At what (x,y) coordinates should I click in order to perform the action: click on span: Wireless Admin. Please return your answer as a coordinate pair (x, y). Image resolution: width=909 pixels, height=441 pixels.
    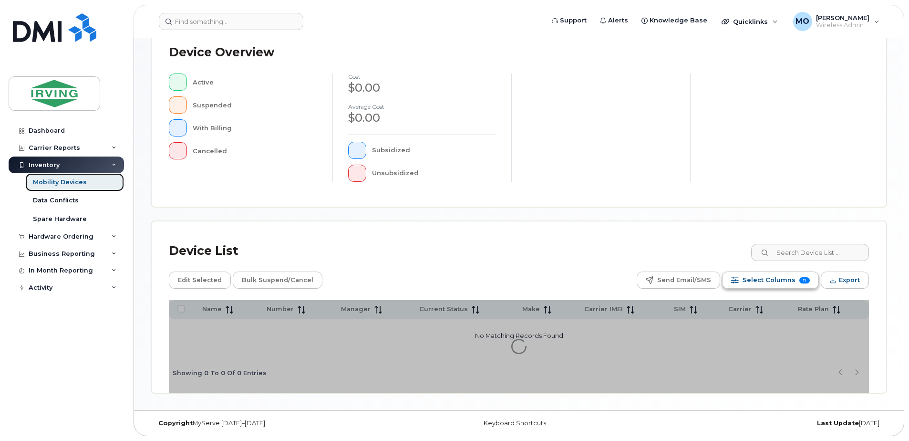
    Looking at the image, I should click on (843, 25).